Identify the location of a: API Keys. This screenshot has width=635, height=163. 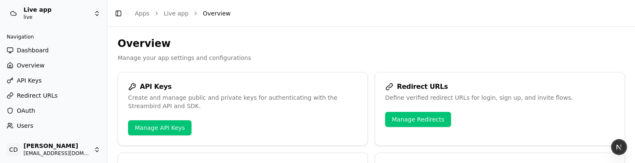
(53, 81).